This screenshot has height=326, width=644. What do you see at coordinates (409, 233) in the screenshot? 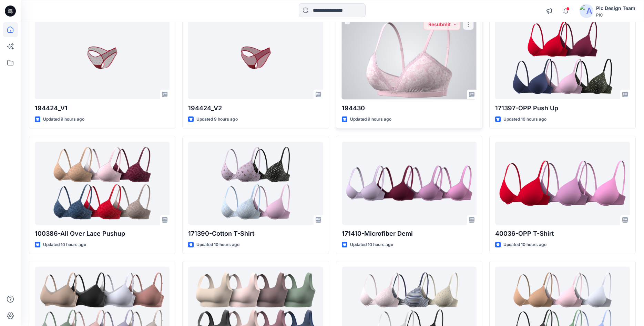
I see `p: 171410-Microfiber Demi` at bounding box center [409, 233].